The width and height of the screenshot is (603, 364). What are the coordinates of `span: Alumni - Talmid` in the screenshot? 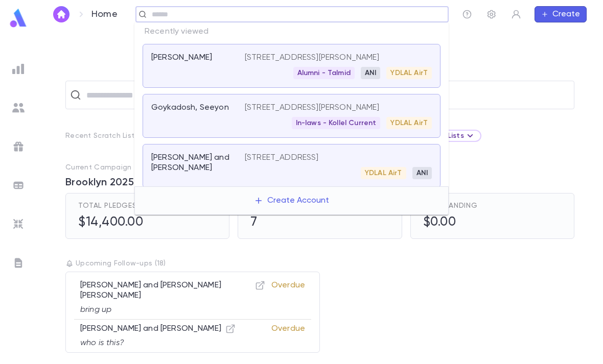 It's located at (324, 73).